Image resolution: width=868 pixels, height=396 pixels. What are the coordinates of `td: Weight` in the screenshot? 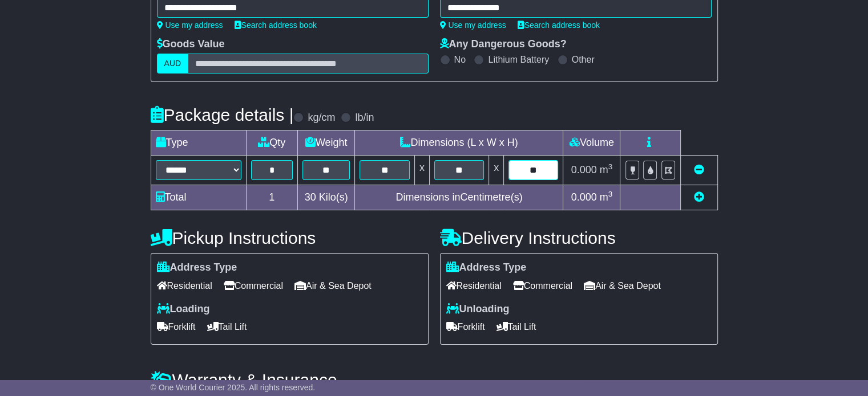 It's located at (326, 143).